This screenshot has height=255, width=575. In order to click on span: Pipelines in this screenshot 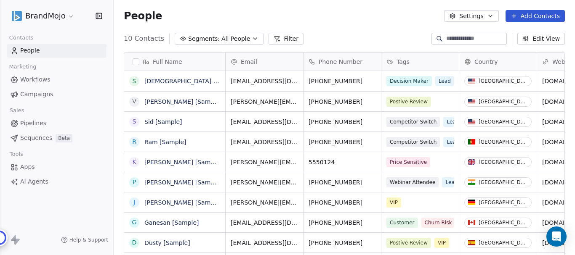, I will do `click(33, 123)`.